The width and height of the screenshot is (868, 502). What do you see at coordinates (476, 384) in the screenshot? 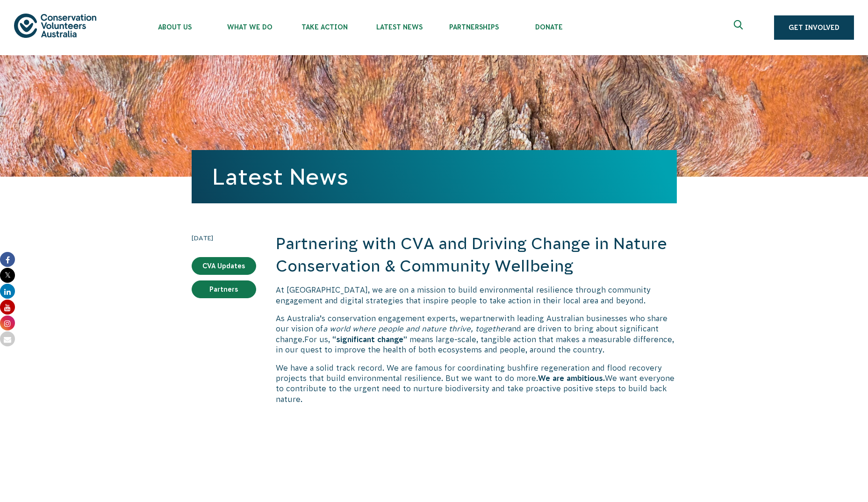
I see `p: We have a solid track record. We are famous for coordinating bushfire regeneration and flood reco...` at bounding box center [476, 384].